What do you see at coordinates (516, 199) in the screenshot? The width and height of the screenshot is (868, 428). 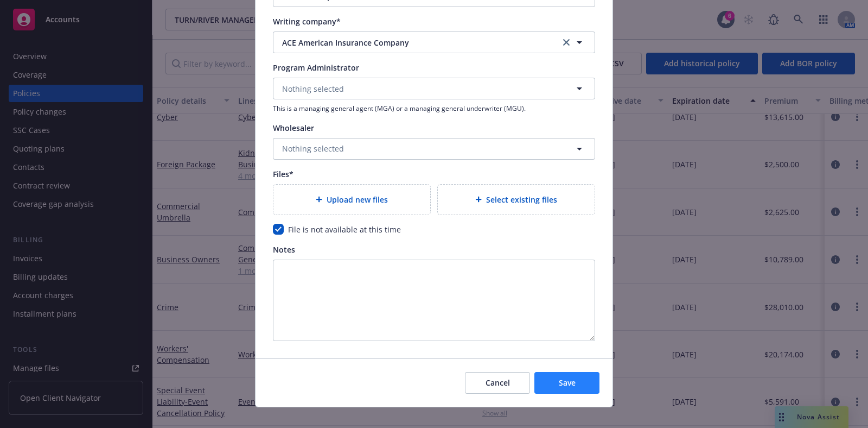 I see `div: Select existing files` at bounding box center [516, 199].